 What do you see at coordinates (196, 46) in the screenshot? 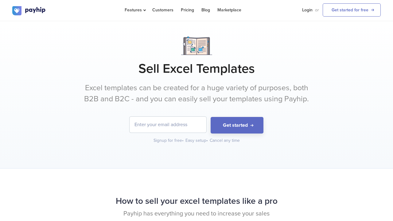
I see `img: Notebook.png` at bounding box center [196, 46].